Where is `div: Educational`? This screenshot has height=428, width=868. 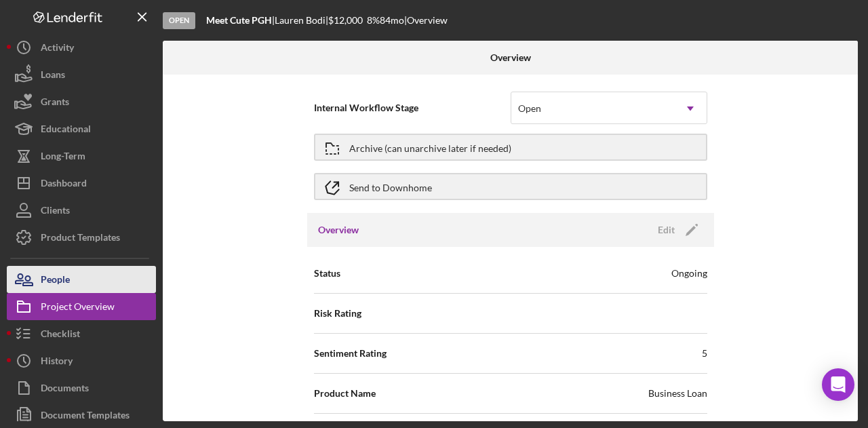 div: Educational is located at coordinates (66, 130).